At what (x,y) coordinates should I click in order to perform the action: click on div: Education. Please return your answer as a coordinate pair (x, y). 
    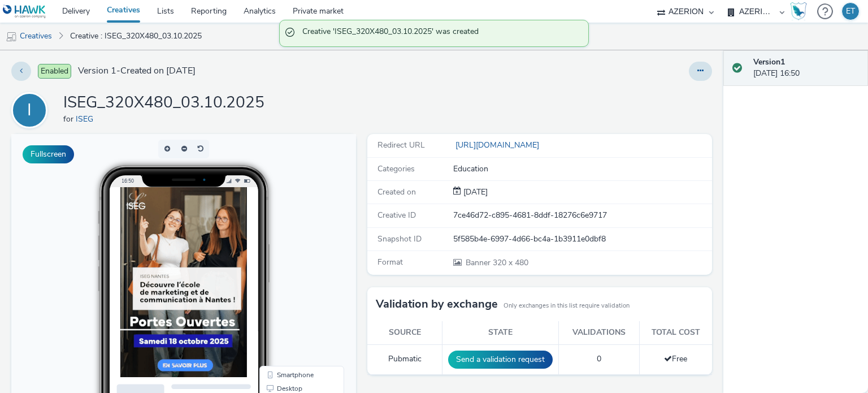
    Looking at the image, I should click on (582, 169).